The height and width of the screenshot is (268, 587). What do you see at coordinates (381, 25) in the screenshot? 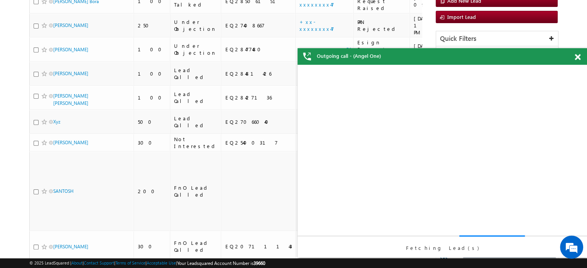
I see `div: PAN Rejected` at bounding box center [381, 25].